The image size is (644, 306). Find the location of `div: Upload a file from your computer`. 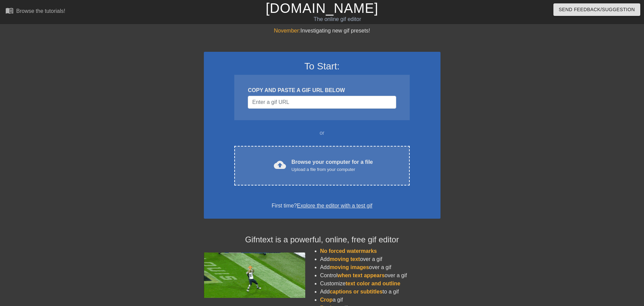

div: Upload a file from your computer is located at coordinates (332, 170).